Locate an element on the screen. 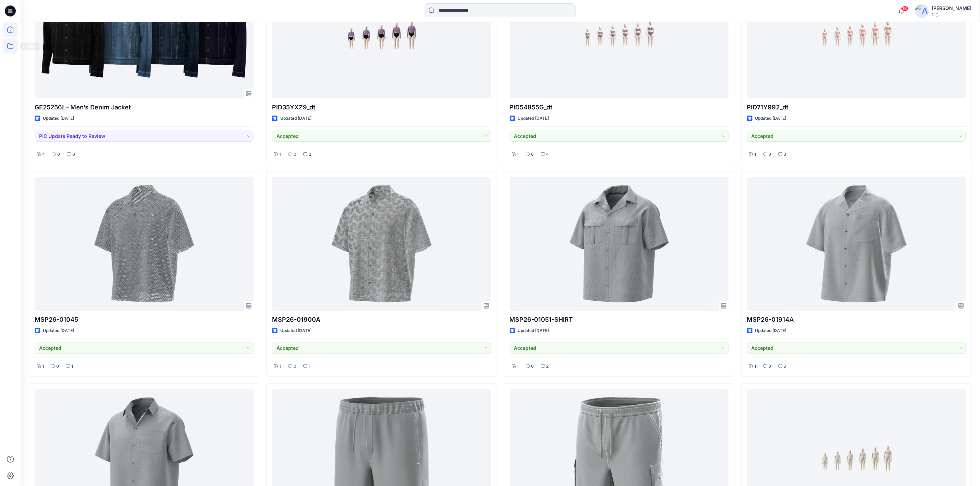 This screenshot has width=980, height=486. p: PID35YXZ9_dt is located at coordinates (382, 107).